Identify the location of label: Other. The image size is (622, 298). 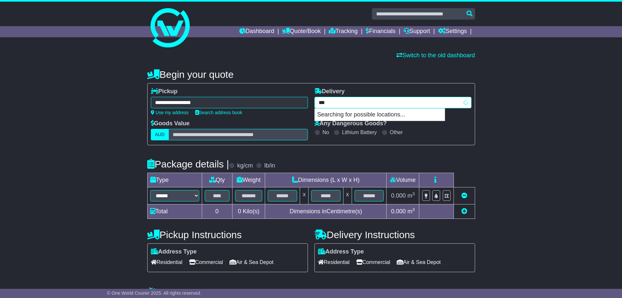
(397, 132).